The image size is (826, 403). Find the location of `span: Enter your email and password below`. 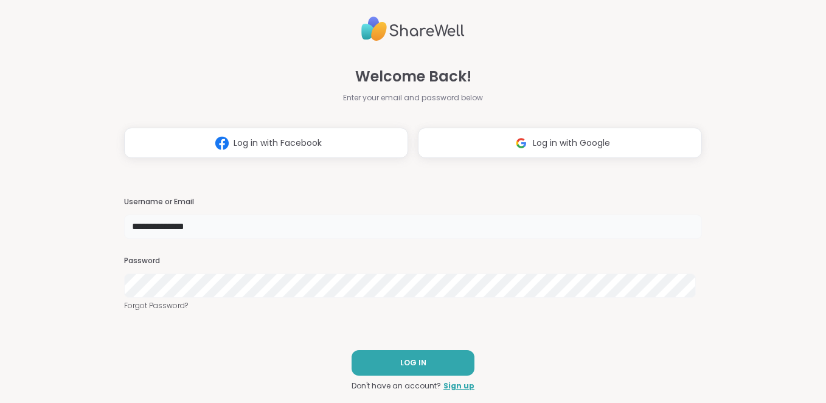

span: Enter your email and password below is located at coordinates (413, 98).